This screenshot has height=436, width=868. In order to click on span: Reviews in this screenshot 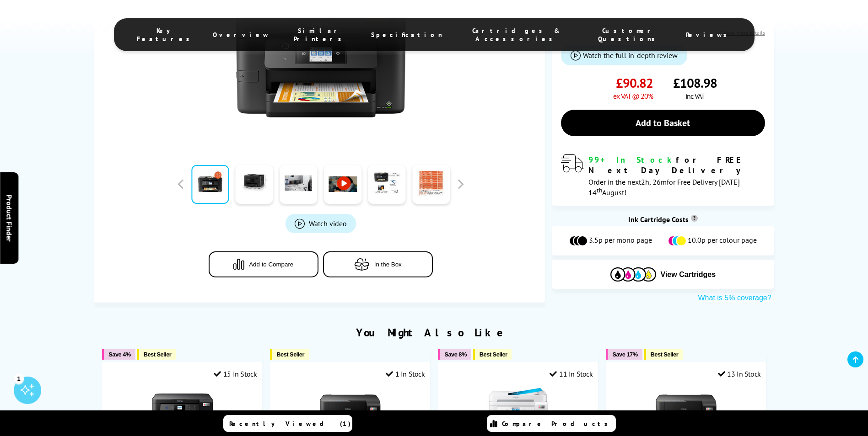, I will do `click(709, 35)`.